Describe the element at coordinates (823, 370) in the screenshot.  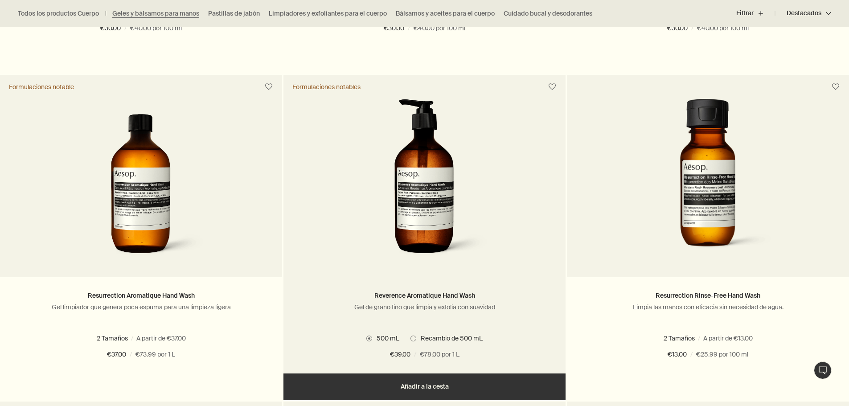
I see `button: Chat en direct` at that location.